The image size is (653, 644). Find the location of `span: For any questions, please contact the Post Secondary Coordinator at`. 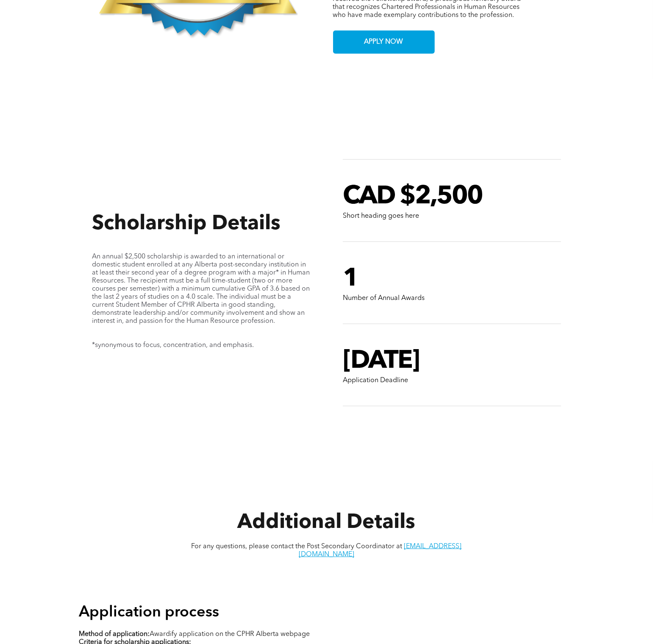

span: For any questions, please contact the Post Secondary Coordinator at is located at coordinates (297, 546).